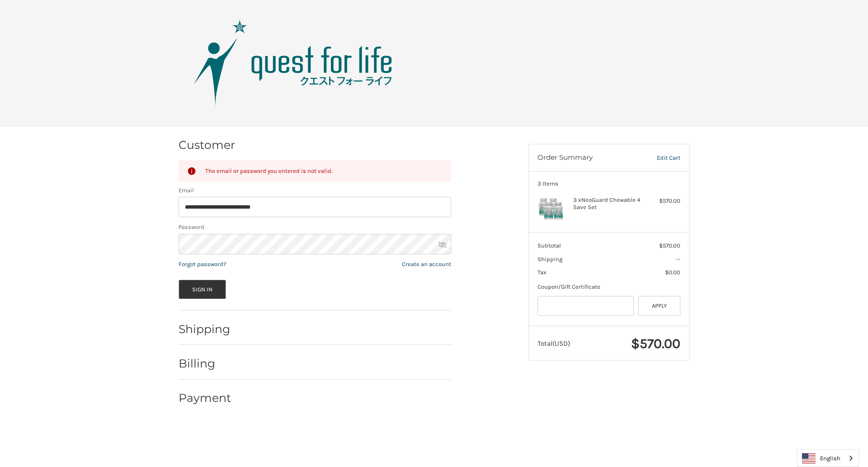 Image resolution: width=868 pixels, height=467 pixels. I want to click on a: Create an account, so click(426, 264).